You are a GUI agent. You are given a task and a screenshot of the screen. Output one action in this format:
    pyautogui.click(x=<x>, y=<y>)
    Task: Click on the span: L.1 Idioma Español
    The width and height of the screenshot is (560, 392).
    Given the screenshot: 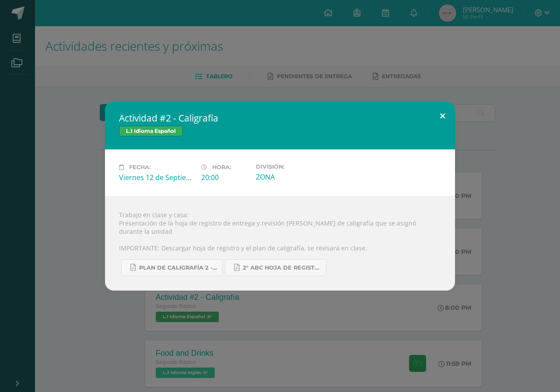 What is the action you would take?
    pyautogui.click(x=151, y=131)
    